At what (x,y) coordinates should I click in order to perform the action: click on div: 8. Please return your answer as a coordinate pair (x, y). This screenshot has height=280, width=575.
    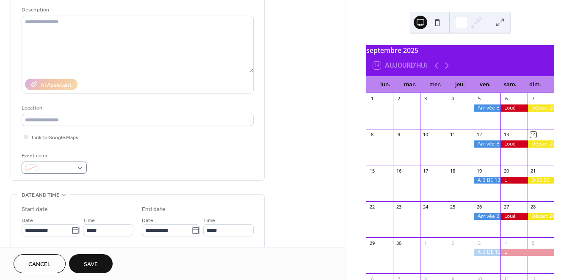
    Looking at the image, I should click on (372, 135).